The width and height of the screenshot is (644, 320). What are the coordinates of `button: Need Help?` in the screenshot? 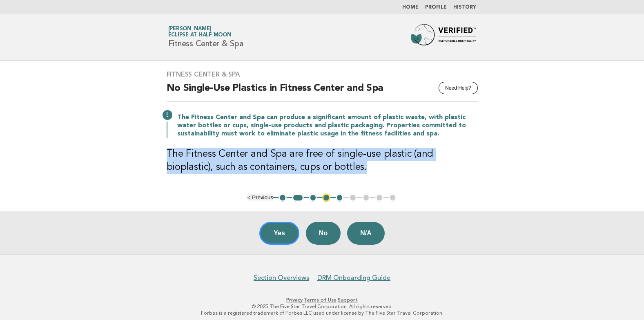 It's located at (458, 88).